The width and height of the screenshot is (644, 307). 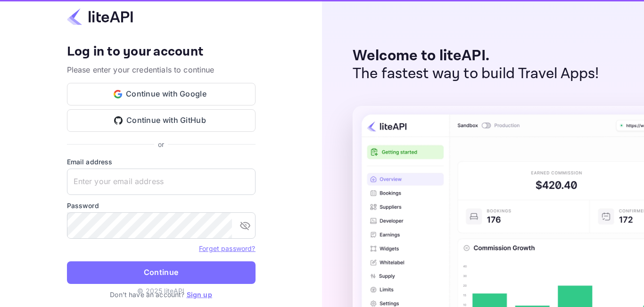 What do you see at coordinates (161, 291) in the screenshot?
I see `p: © 2025 liteAPI` at bounding box center [161, 291].